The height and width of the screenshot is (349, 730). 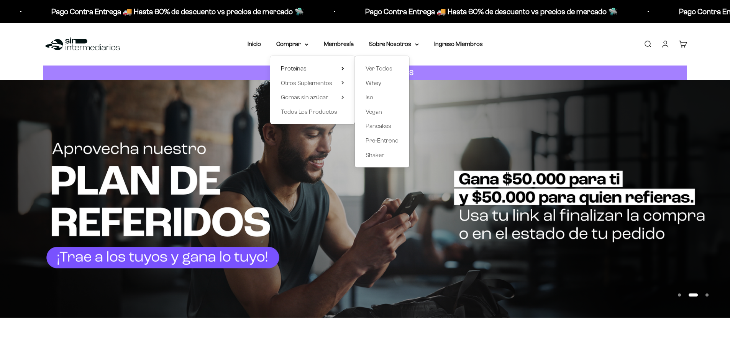 What do you see at coordinates (312, 97) in the screenshot?
I see `summary: Gomas sin azúcar` at bounding box center [312, 97].